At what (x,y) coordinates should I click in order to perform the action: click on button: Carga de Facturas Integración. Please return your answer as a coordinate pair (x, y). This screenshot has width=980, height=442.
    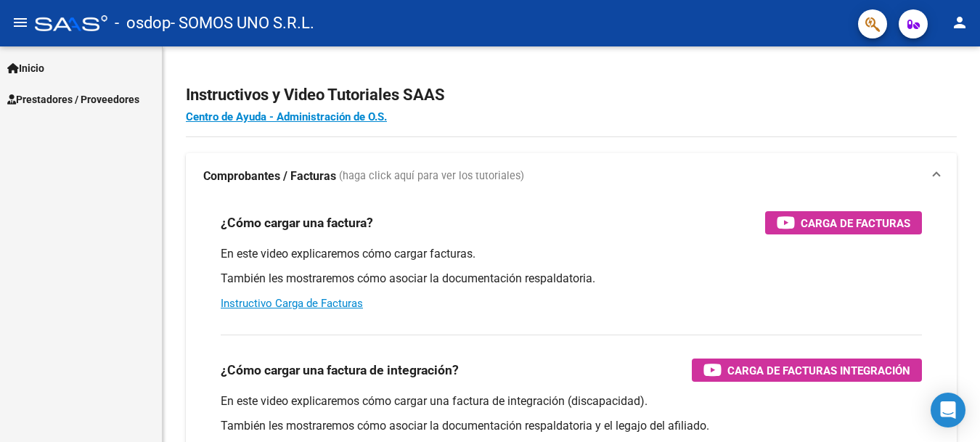
    Looking at the image, I should click on (806, 370).